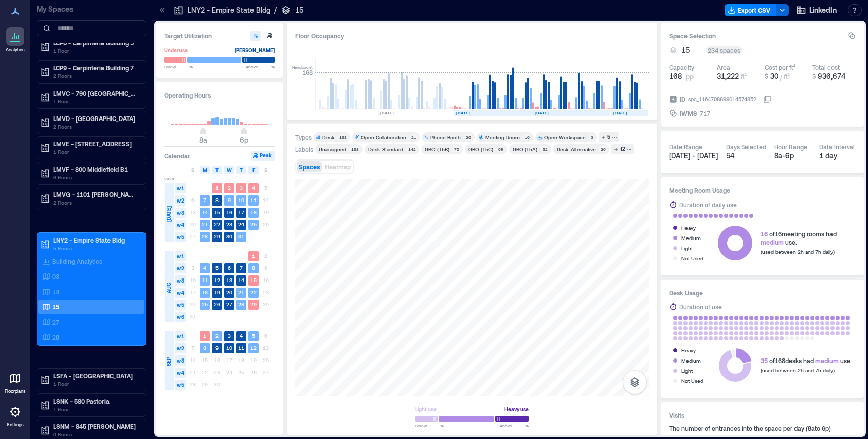  What do you see at coordinates (229, 224) in the screenshot?
I see `text: 23` at bounding box center [229, 224].